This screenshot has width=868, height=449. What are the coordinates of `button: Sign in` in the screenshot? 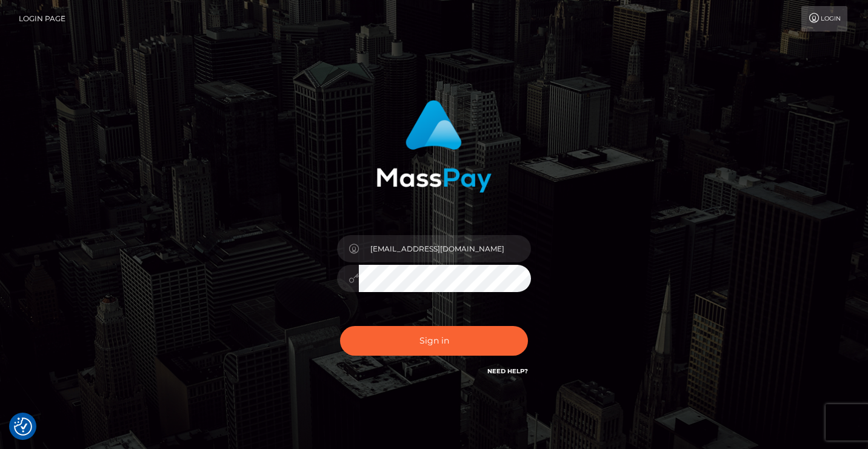 It's located at (434, 341).